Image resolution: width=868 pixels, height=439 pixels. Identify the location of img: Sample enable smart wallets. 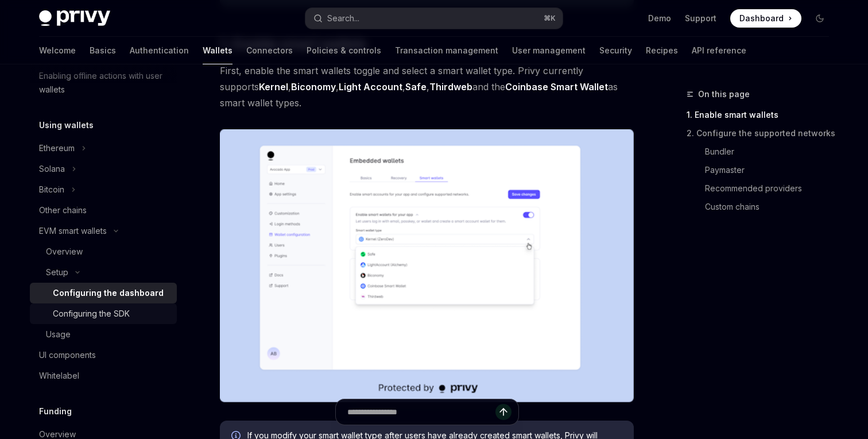
(427, 265).